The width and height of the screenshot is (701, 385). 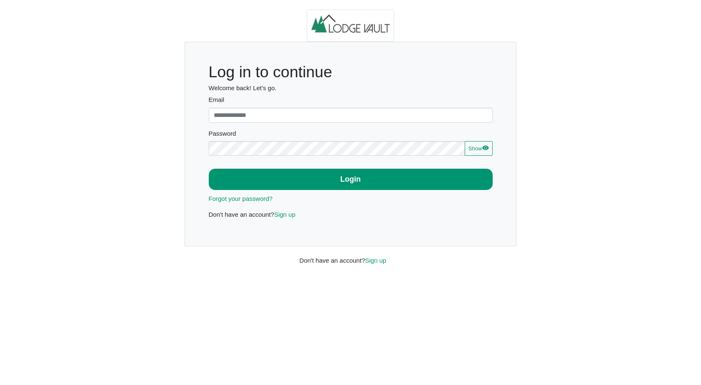 I want to click on svg: eye fill, so click(x=485, y=148).